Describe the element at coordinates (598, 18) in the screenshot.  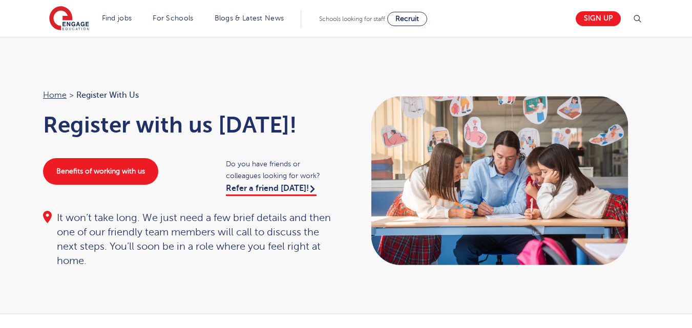
I see `a: Sign up` at that location.